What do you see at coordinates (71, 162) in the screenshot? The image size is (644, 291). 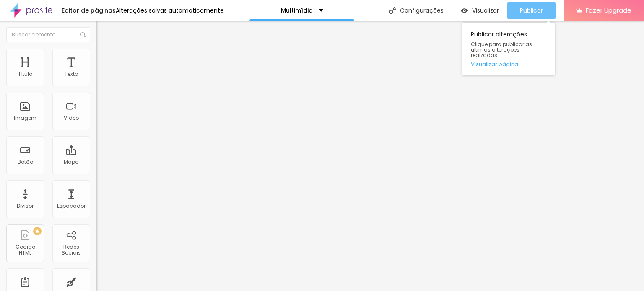 I see `div: Mapa` at bounding box center [71, 162].